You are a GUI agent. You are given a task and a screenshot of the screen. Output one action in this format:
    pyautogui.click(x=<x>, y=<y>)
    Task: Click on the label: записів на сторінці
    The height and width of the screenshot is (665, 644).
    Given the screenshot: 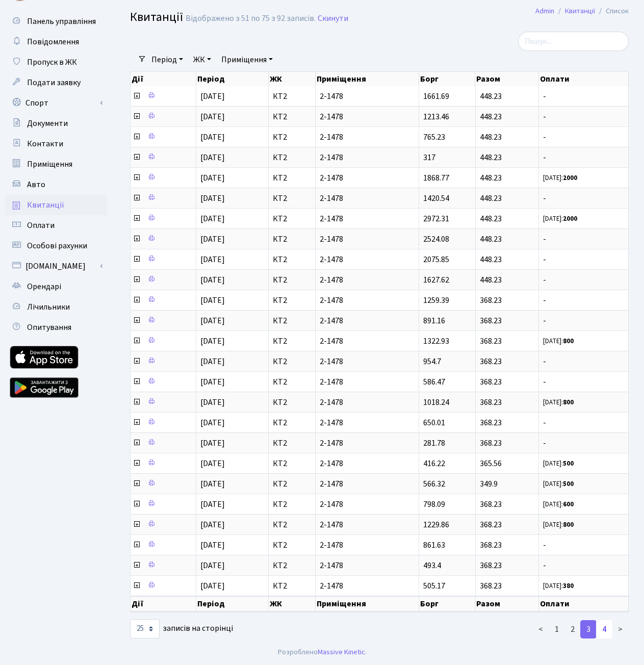 What is the action you would take?
    pyautogui.click(x=182, y=629)
    